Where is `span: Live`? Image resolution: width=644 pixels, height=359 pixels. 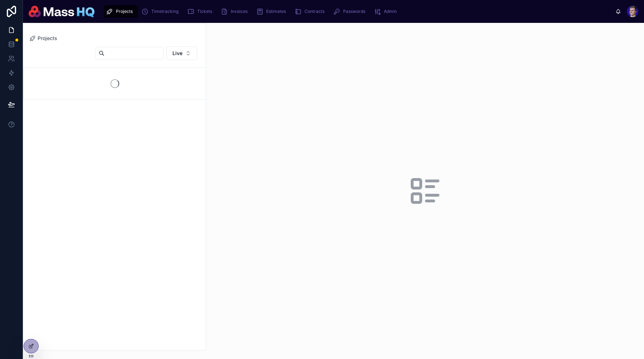 span: Live is located at coordinates (178, 53).